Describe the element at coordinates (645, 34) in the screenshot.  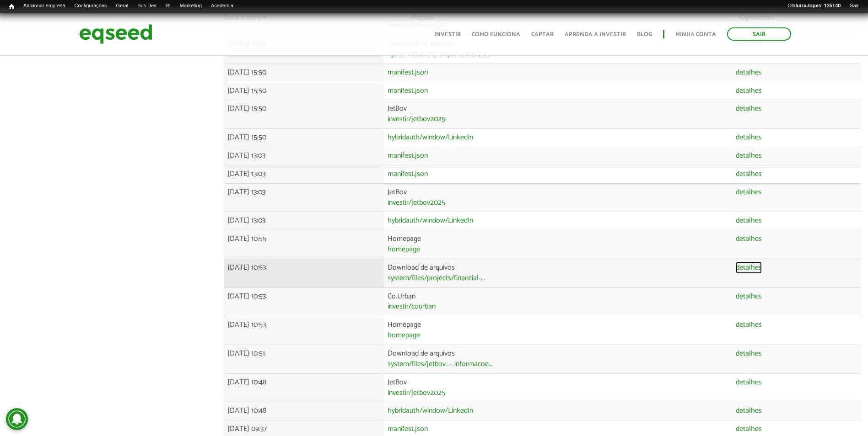
I see `a: Blog` at that location.